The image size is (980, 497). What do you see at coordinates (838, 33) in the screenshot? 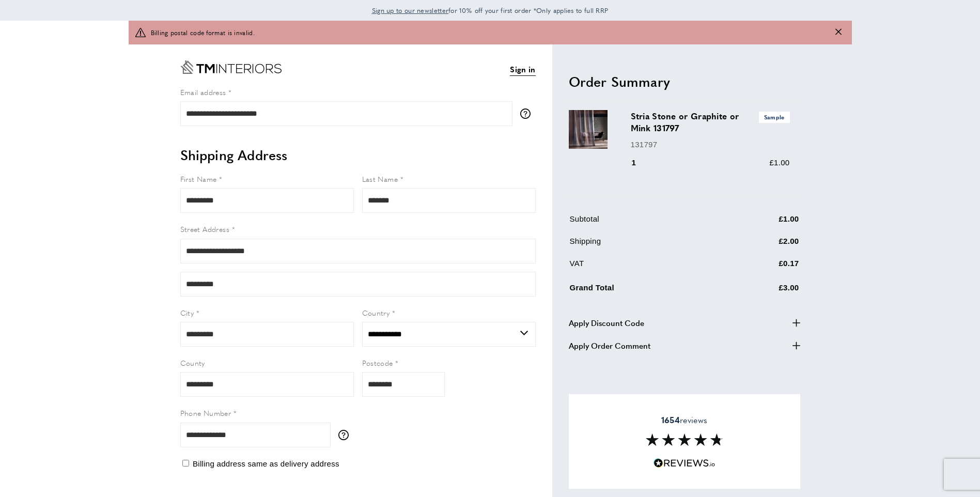
I see `button: Close message` at bounding box center [838, 33].